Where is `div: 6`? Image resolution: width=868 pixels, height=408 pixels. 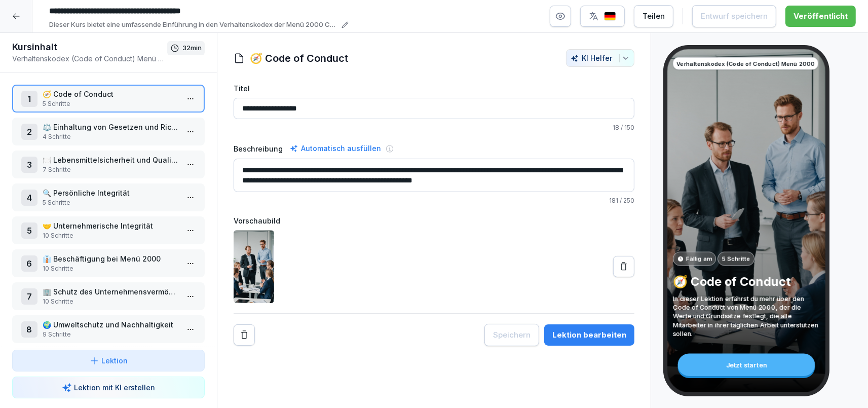
div: 6 is located at coordinates (30, 264).